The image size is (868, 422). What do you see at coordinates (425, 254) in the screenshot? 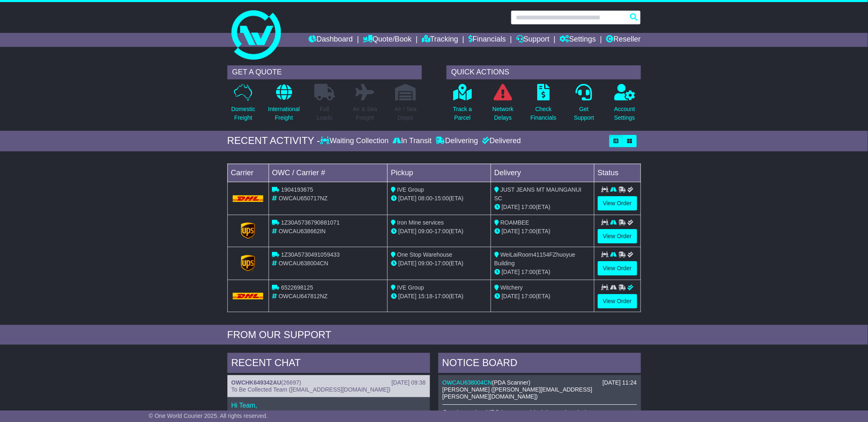
I see `span: One Stop Warehouse` at bounding box center [425, 254].